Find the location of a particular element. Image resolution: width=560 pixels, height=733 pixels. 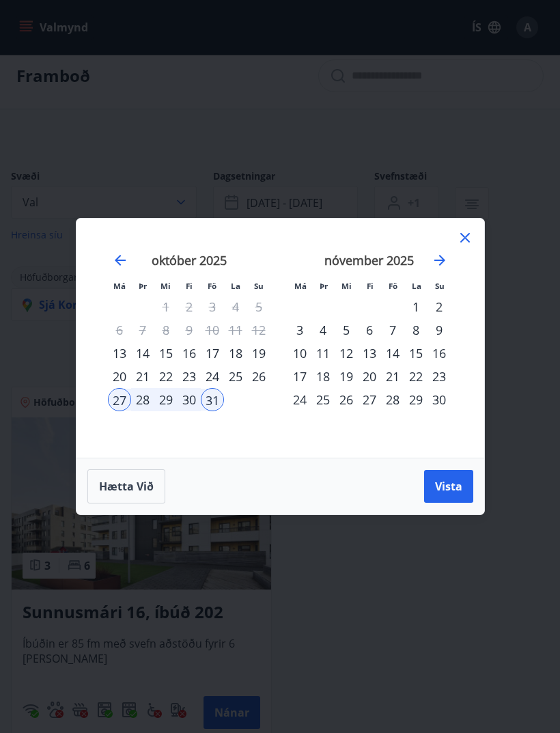

div: 2 is located at coordinates (439, 306).